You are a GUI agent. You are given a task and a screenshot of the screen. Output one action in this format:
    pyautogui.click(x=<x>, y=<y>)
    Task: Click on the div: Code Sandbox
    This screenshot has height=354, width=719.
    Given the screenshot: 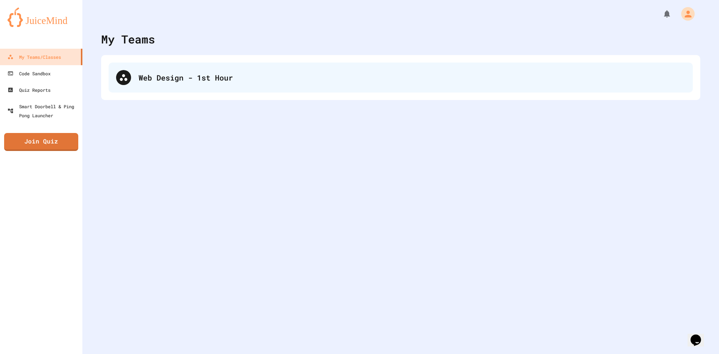 What is the action you would take?
    pyautogui.click(x=29, y=73)
    